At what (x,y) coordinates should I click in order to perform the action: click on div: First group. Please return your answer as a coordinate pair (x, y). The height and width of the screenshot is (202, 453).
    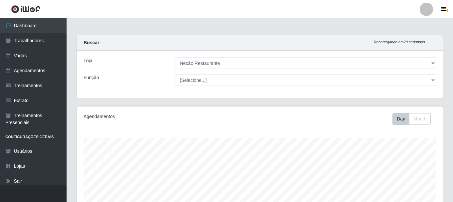
    Looking at the image, I should click on (411, 119).